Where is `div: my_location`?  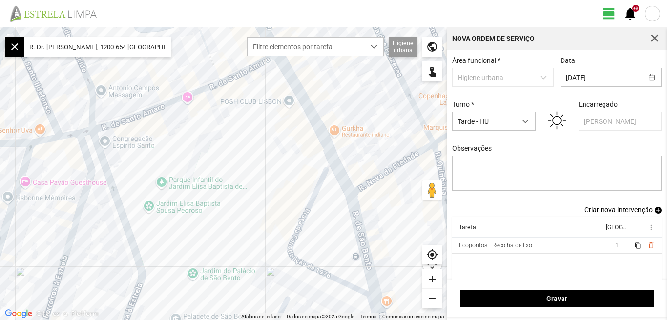
div: my_location is located at coordinates (432, 255).